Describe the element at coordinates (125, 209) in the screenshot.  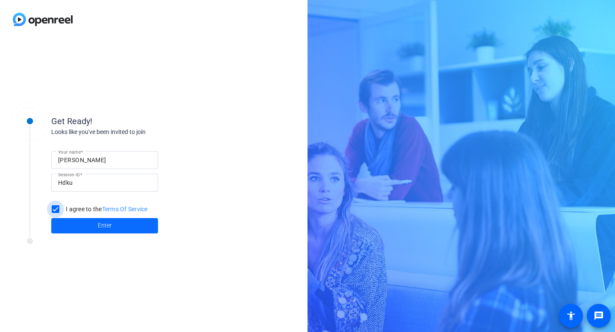
I see `a: Terms Of Service` at that location.